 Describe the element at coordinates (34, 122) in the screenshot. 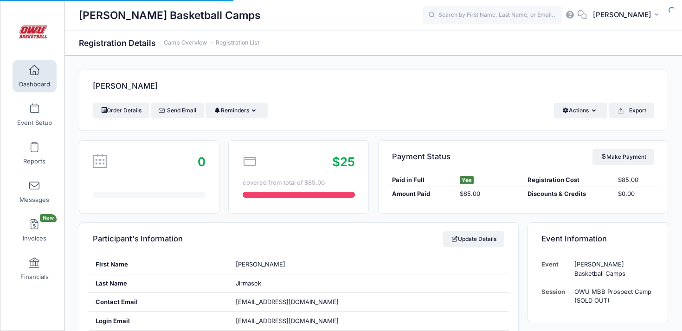

I see `span: Event Setup` at that location.